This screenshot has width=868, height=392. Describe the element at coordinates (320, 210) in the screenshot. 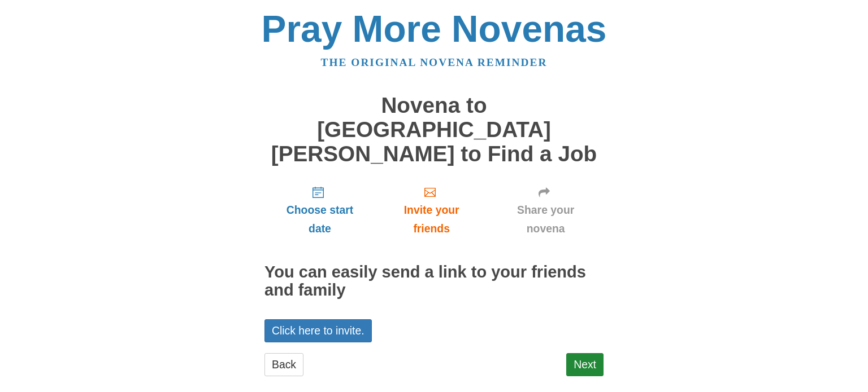

I see `a: Choose start date` at that location.